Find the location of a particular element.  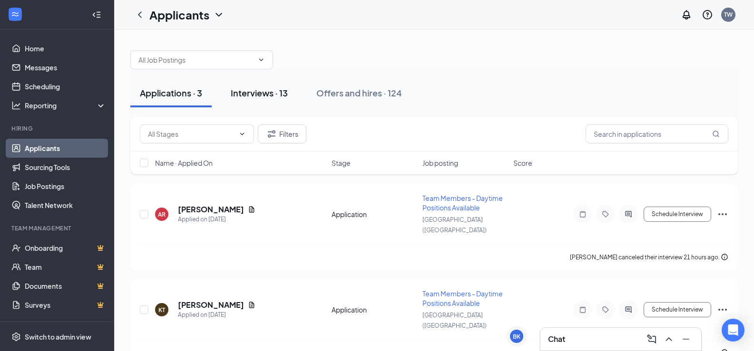

div: Interviews · 13 is located at coordinates (259, 93).